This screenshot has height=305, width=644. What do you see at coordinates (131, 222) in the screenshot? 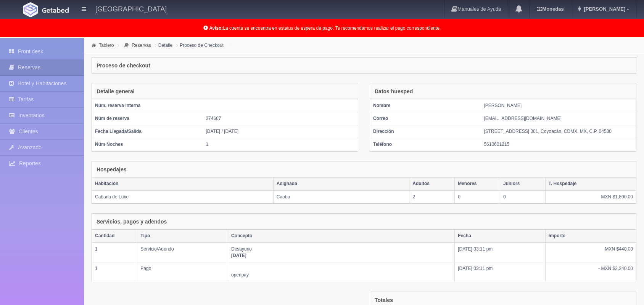
I see `h4: Servicios, pagos y adendos` at bounding box center [131, 222].